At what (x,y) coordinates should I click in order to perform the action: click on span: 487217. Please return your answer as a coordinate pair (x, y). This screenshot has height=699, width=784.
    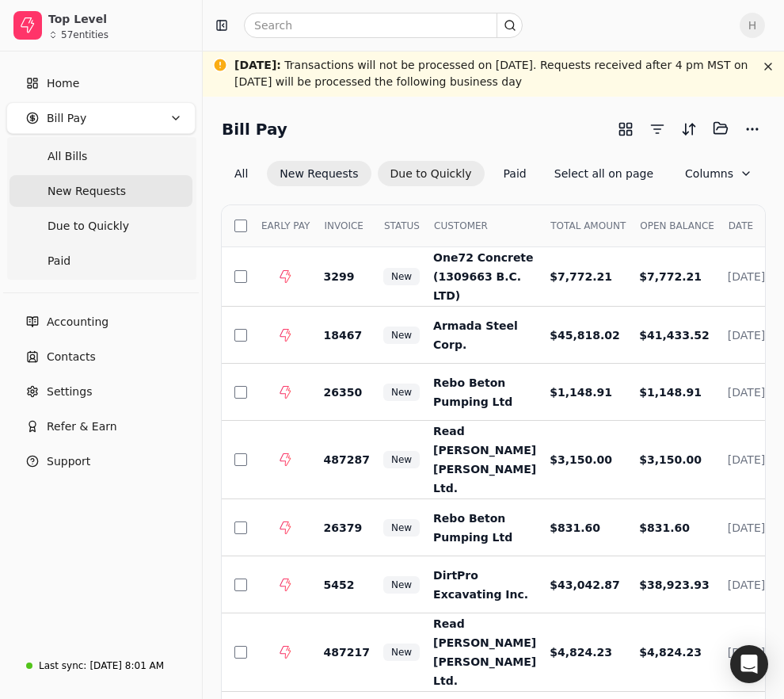
    Looking at the image, I should click on (346, 652).